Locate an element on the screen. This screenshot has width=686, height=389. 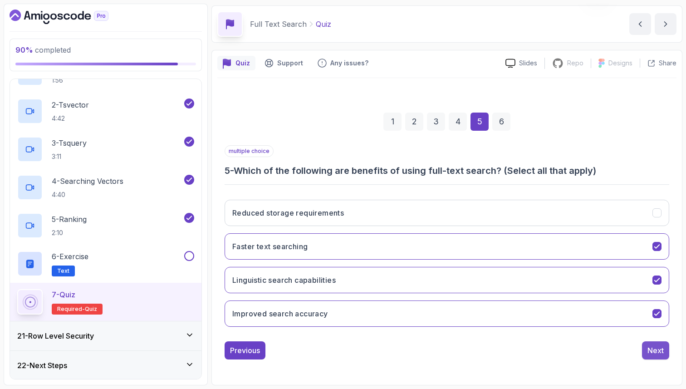
p: 3:11 is located at coordinates (69, 157).